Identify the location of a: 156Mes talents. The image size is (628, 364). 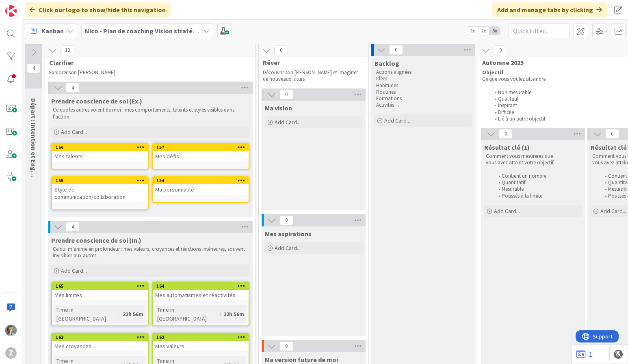
(100, 156).